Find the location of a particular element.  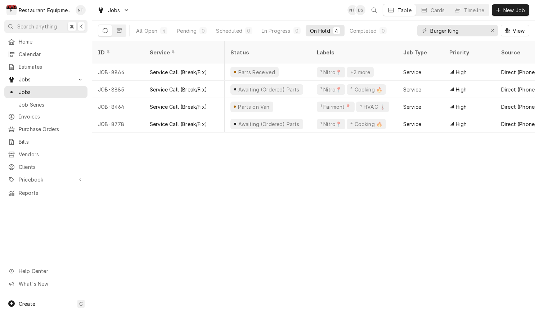

a: Estimates is located at coordinates (46, 67).